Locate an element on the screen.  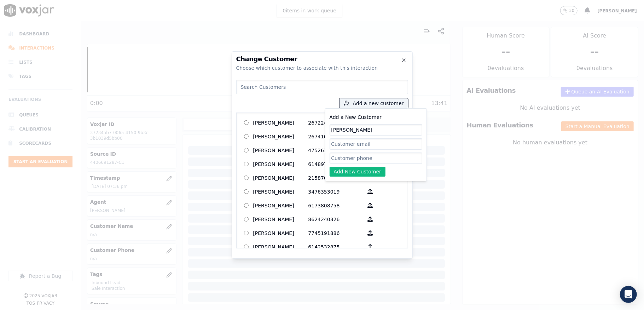
h2: Change Customer is located at coordinates (322, 59).